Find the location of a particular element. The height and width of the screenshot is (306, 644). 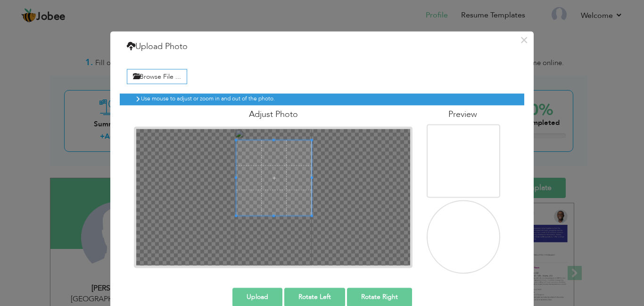

label: Browse File ... is located at coordinates (157, 77).